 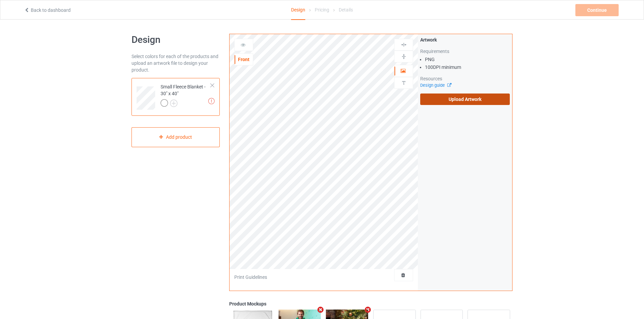 What do you see at coordinates (467, 59) in the screenshot?
I see `li: PNG` at bounding box center [467, 59].